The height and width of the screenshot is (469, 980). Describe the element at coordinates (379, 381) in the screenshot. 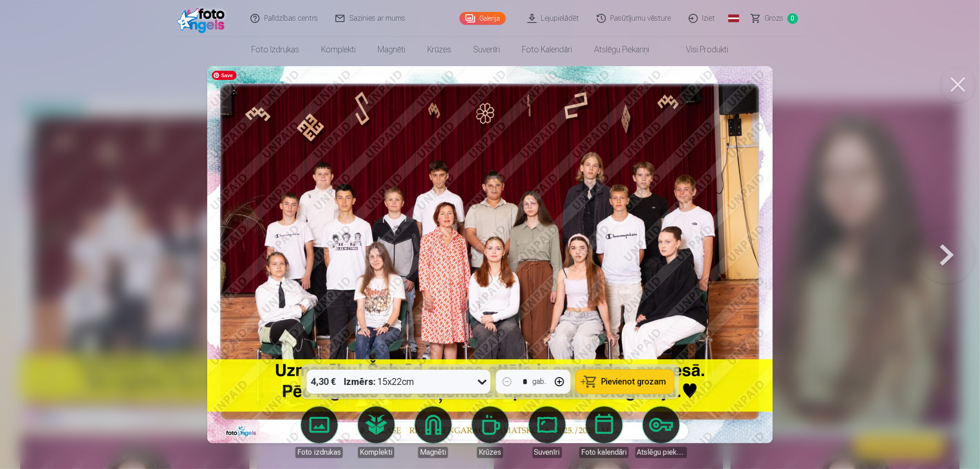

I see `div: 15x22cm` at that location.